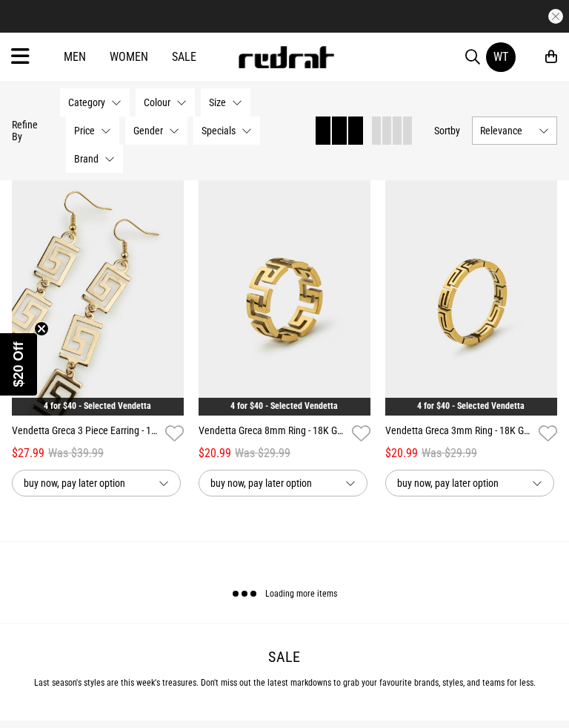  What do you see at coordinates (75, 56) in the screenshot?
I see `a: Men` at bounding box center [75, 56].